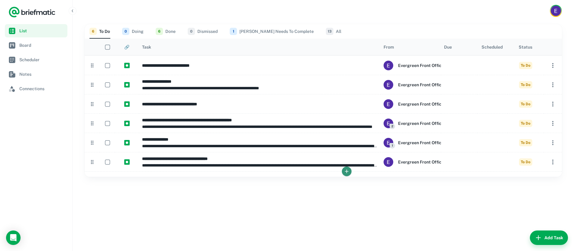 This screenshot has width=574, height=251. Describe the element at coordinates (36, 74) in the screenshot. I see `a: Notes` at that location.